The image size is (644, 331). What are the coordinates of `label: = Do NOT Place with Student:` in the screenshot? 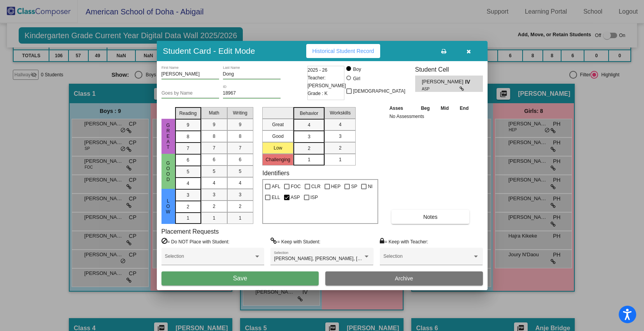 It's located at (195, 241).